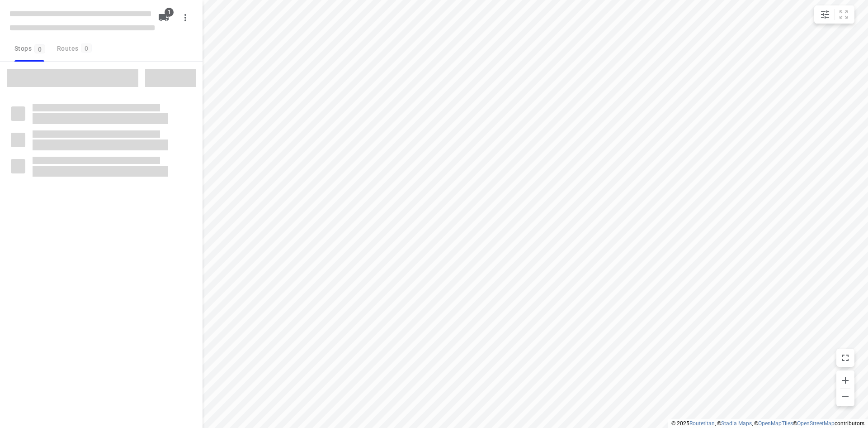 The image size is (868, 428). Describe the element at coordinates (737, 423) in the screenshot. I see `a: Stadia Maps` at that location.